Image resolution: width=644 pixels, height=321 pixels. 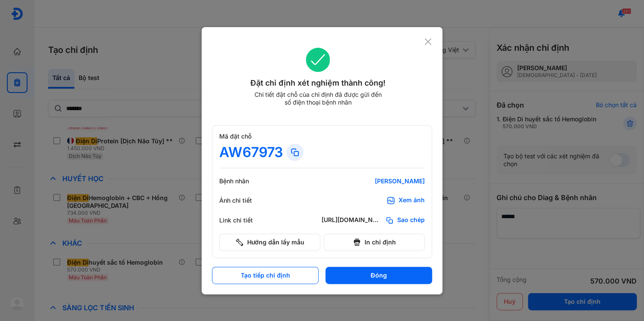 I want to click on button: In chỉ định, so click(x=374, y=243).